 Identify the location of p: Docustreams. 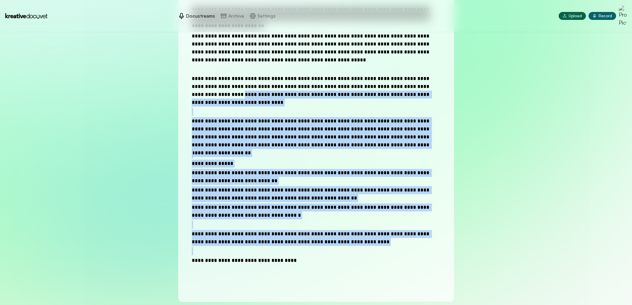
(200, 16).